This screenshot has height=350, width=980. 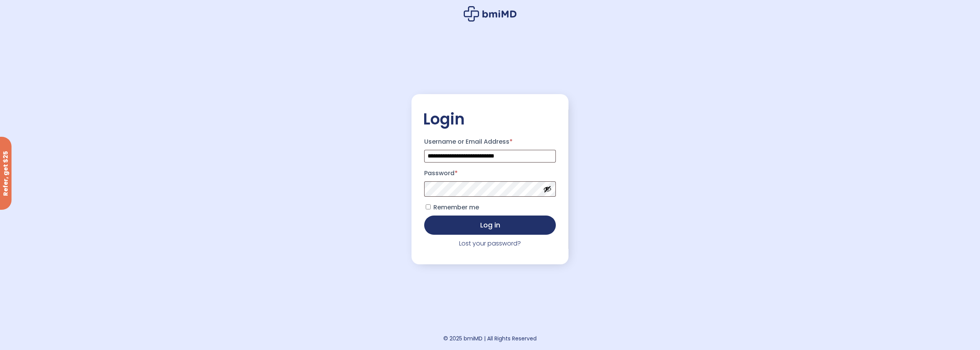 What do you see at coordinates (490, 173) in the screenshot?
I see `label: Password` at bounding box center [490, 173].